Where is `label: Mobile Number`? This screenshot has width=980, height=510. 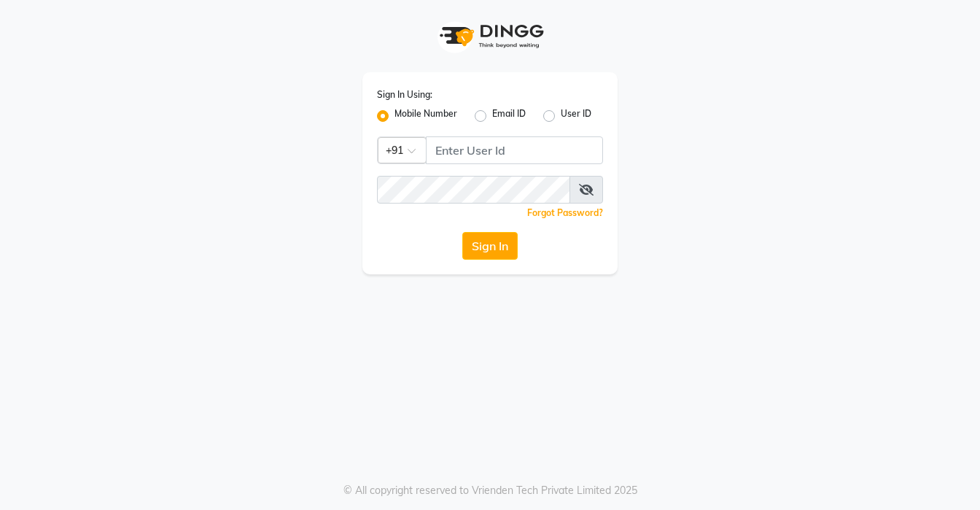
label: Mobile Number is located at coordinates (426, 116).